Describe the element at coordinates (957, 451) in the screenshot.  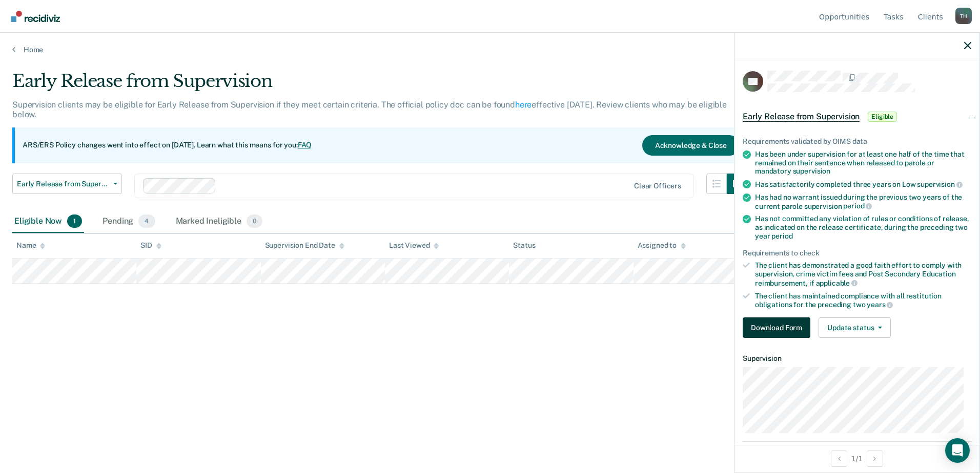
I see `div: Open Intercom Messenger` at that location.